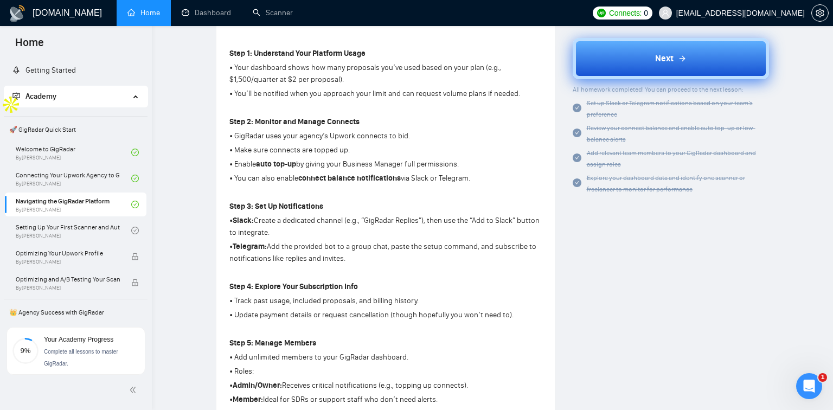 This screenshot has width=833, height=410. I want to click on p: • Ideal for SDRs or support staff who don’t need alerts., so click(386, 400).